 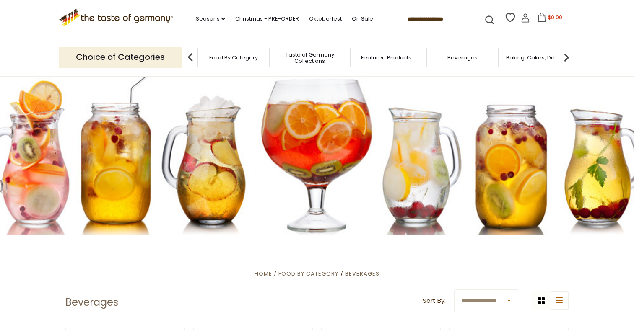 I want to click on span: Home, so click(x=263, y=274).